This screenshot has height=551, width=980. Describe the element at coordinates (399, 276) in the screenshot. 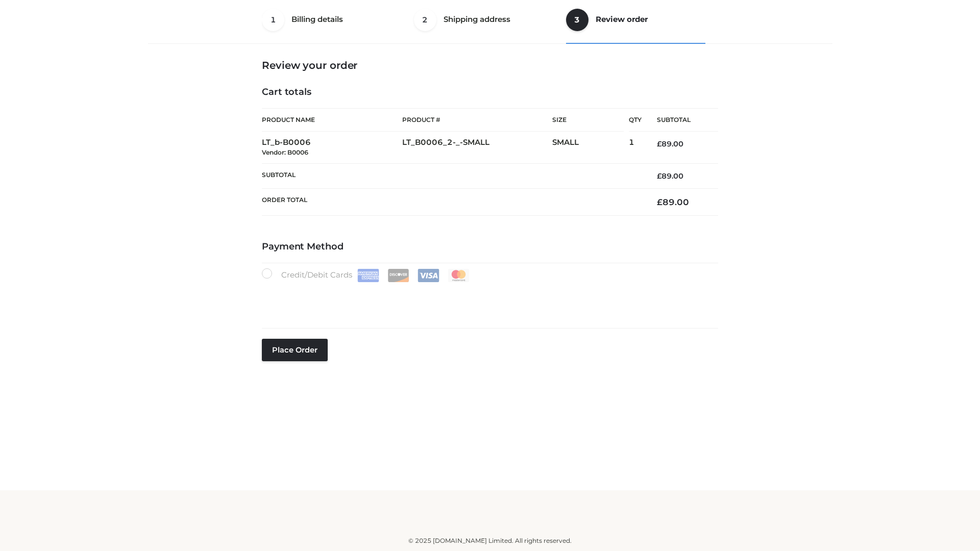

I see `img: Discover` at that location.